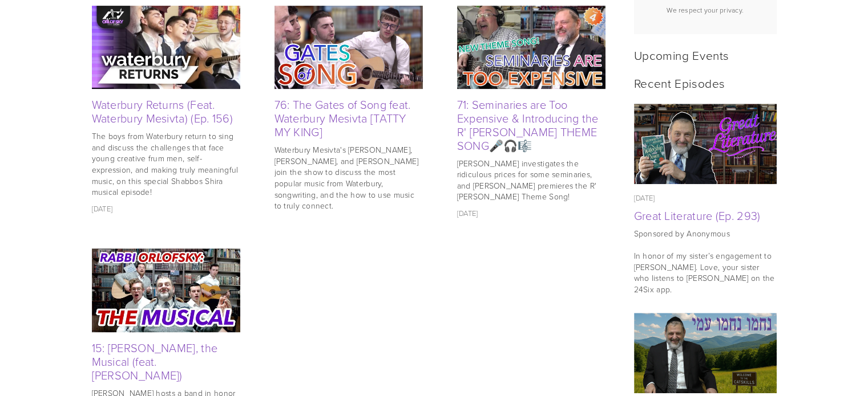  Describe the element at coordinates (166, 291) in the screenshot. I see `a: 15: Rabbi Orlofsky, the Musical (feat. Rabbi Binny Fogelgarn)` at that location.